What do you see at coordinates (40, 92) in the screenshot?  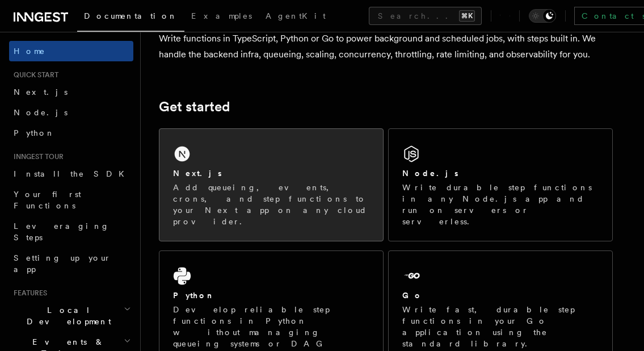 I see `span: Next.js` at bounding box center [40, 92].